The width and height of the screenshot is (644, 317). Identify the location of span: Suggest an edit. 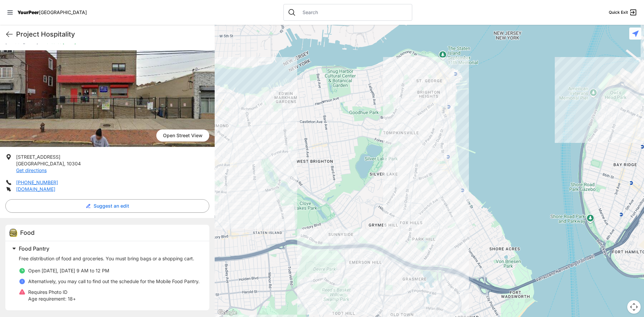
(111, 206).